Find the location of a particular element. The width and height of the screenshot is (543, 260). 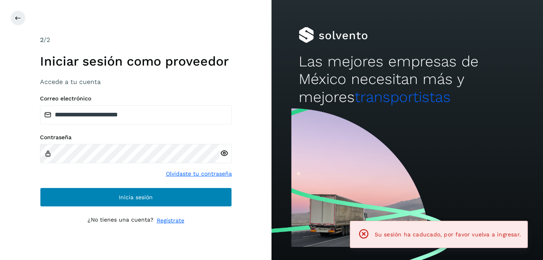

div: /2 is located at coordinates (136, 40).